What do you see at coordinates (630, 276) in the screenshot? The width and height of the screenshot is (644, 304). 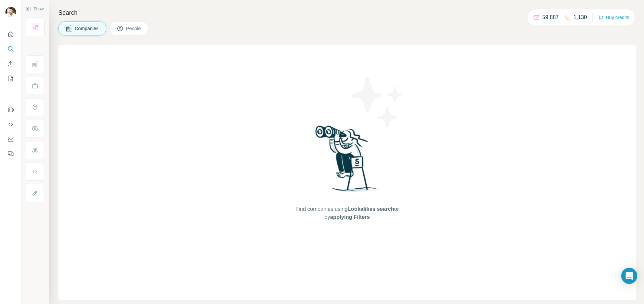 I see `div: Open Intercom Messenger` at bounding box center [630, 276].